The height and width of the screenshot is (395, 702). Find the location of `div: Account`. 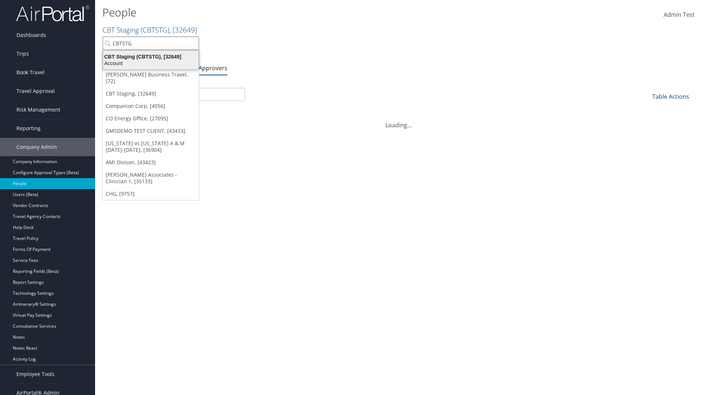

div: Account is located at coordinates (151, 63).